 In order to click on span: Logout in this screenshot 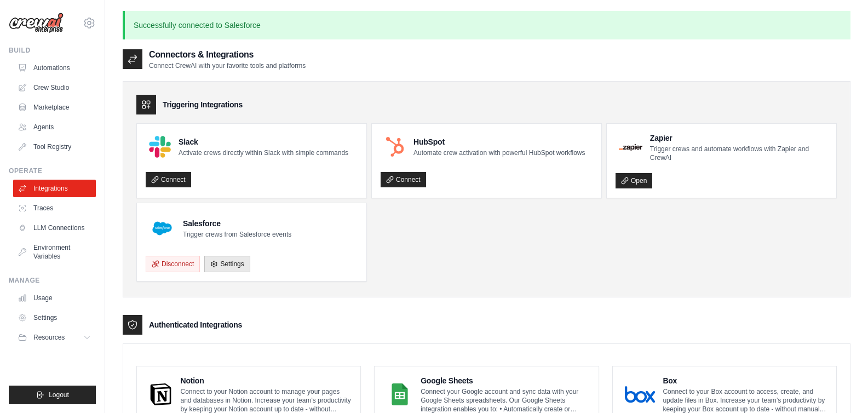, I will do `click(59, 395)`.